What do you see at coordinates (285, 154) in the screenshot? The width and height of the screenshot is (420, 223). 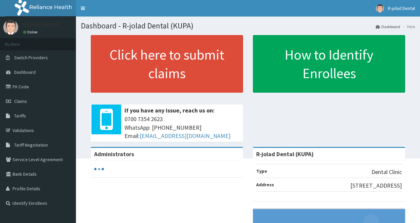 I see `strong: R-jolad Dental (KUPA)` at bounding box center [285, 154].